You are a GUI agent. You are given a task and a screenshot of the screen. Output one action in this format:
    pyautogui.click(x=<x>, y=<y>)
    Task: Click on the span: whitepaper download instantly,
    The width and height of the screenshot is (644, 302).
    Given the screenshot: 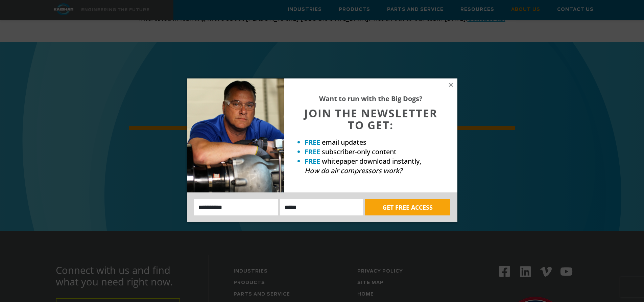 What is the action you would take?
    pyautogui.click(x=371, y=161)
    